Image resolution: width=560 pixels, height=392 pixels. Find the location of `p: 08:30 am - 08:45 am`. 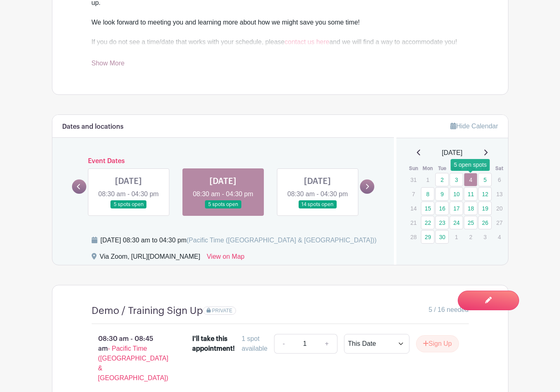

p: 08:30 am - 08:45 am is located at coordinates (129, 358).